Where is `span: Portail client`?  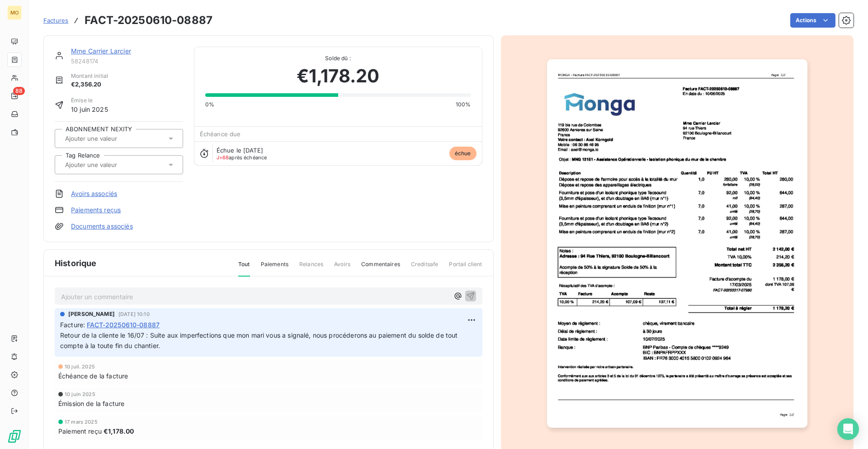
span: Portail client is located at coordinates (465, 268).